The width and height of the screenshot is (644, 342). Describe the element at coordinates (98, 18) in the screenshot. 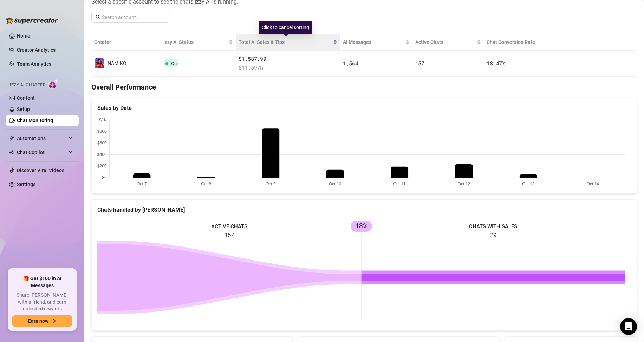

I see `span: search` at that location.